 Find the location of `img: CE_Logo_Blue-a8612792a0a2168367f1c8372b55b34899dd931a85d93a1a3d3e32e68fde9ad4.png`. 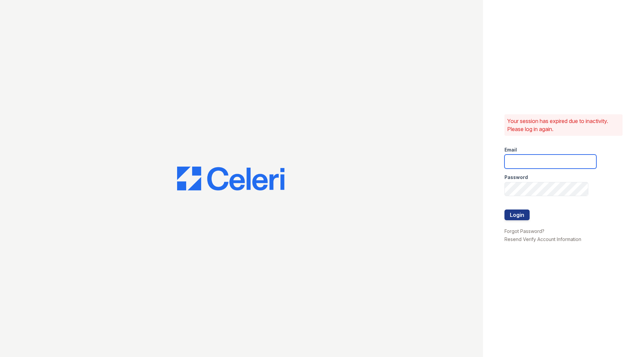

img: CE_Logo_Blue-a8612792a0a2168367f1c8372b55b34899dd931a85d93a1a3d3e32e68fde9ad4.png is located at coordinates (231, 179).